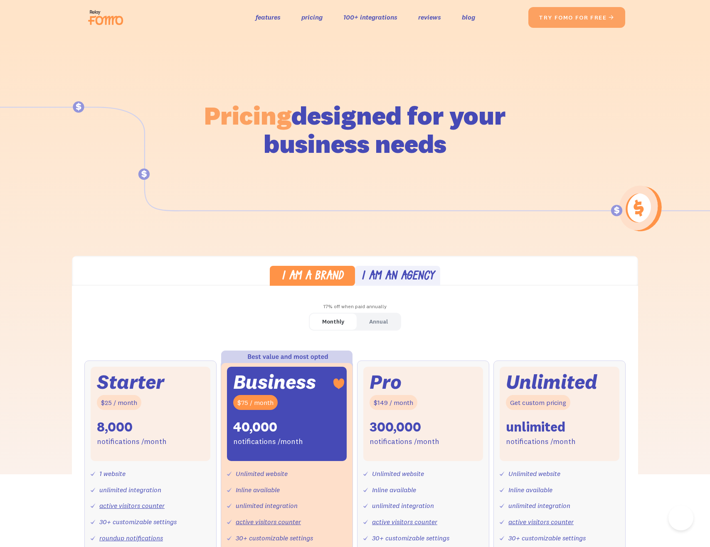  What do you see at coordinates (115, 427) in the screenshot?
I see `div: 8,000` at bounding box center [115, 427].